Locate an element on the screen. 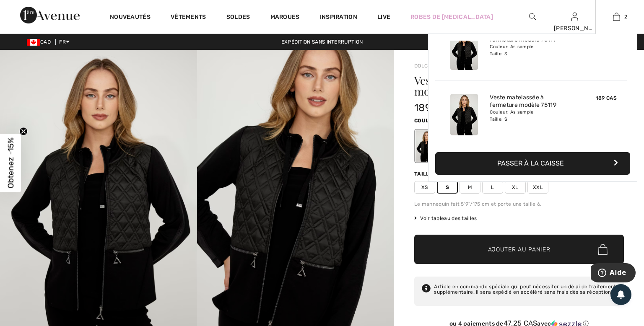 The height and width of the screenshot is (326, 644). img: Mes infos is located at coordinates (574, 17).